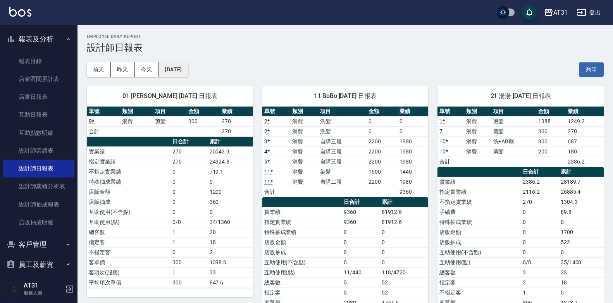 The height and width of the screenshot is (303, 613). Describe the element at coordinates (39, 115) in the screenshot. I see `a: 互助日報表` at that location.